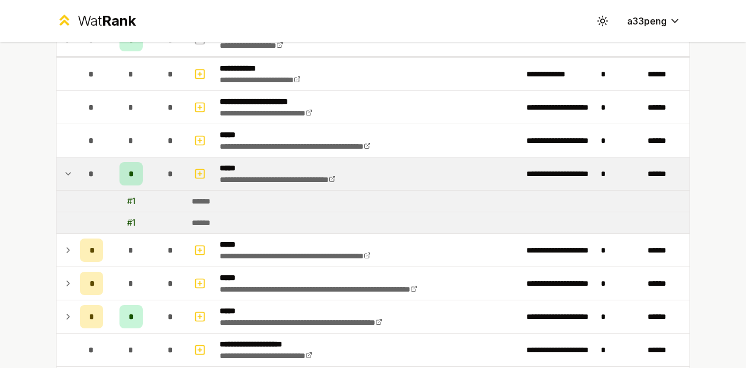 This screenshot has width=746, height=368. What do you see at coordinates (647, 21) in the screenshot?
I see `span: a33peng` at bounding box center [647, 21].